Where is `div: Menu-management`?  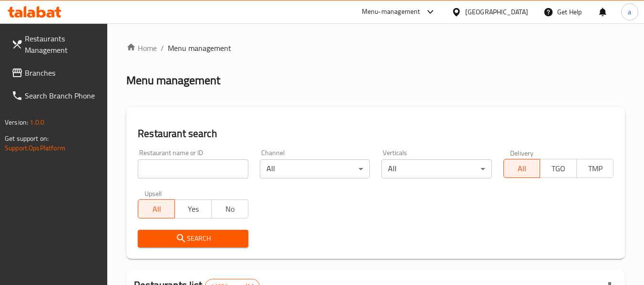 div: Menu-management is located at coordinates (391, 12).